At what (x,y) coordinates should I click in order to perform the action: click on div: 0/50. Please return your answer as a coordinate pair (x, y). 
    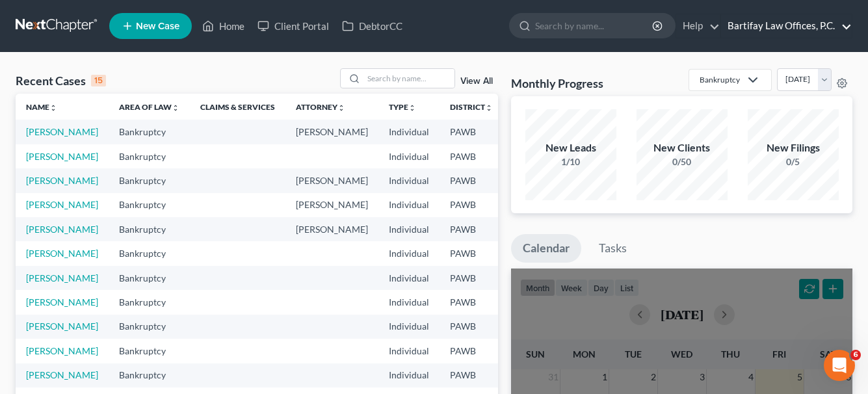
    Looking at the image, I should click on (682, 162).